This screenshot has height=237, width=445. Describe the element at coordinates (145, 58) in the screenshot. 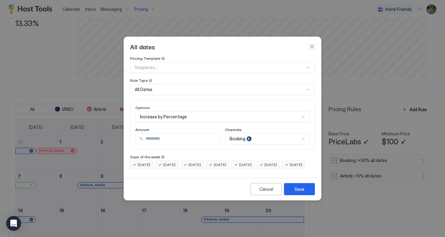

I see `span: Pricing Template` at that location.